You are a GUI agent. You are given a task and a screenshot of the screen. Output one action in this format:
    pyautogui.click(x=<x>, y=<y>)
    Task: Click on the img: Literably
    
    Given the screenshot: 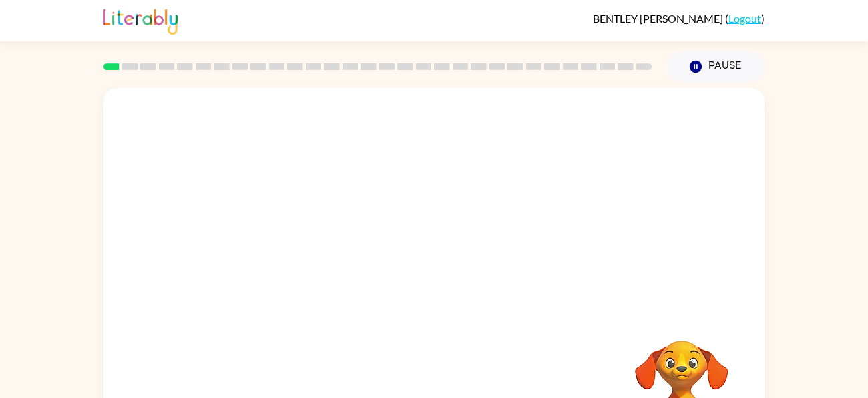 What is the action you would take?
    pyautogui.click(x=140, y=20)
    